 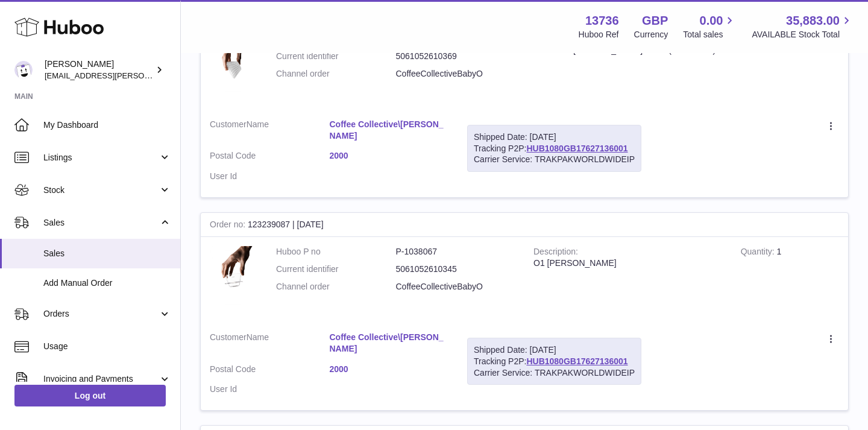 I want to click on img: horia@orea.uk, so click(x=24, y=70).